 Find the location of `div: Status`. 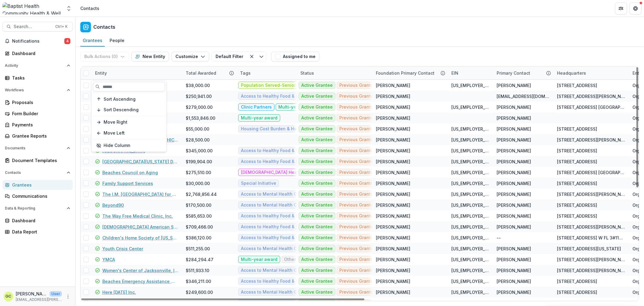

div: Status is located at coordinates (335, 73).